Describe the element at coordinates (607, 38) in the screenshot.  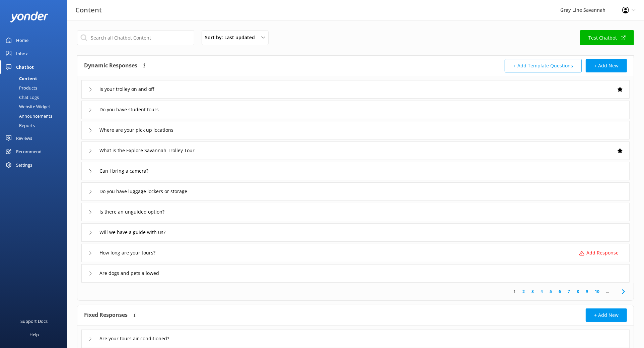
I see `a: Test Chatbot` at that location.